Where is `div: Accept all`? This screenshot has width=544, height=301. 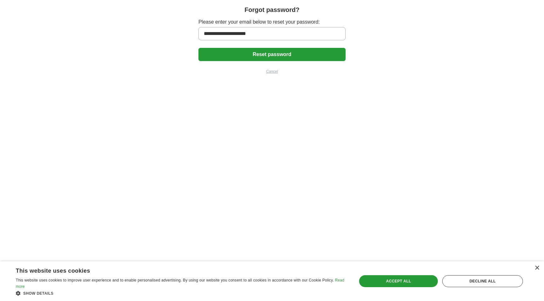
div: Accept all is located at coordinates (398, 281).